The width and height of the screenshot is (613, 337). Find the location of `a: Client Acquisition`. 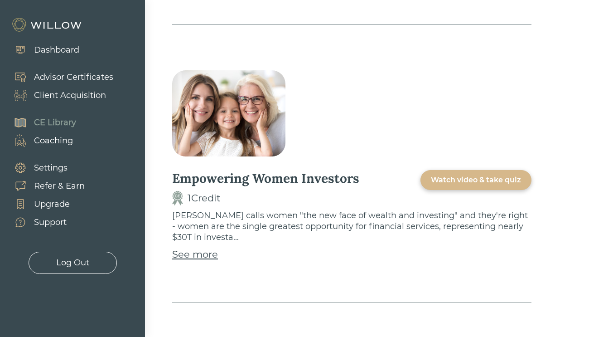

a: Client Acquisition is located at coordinates (59, 95).